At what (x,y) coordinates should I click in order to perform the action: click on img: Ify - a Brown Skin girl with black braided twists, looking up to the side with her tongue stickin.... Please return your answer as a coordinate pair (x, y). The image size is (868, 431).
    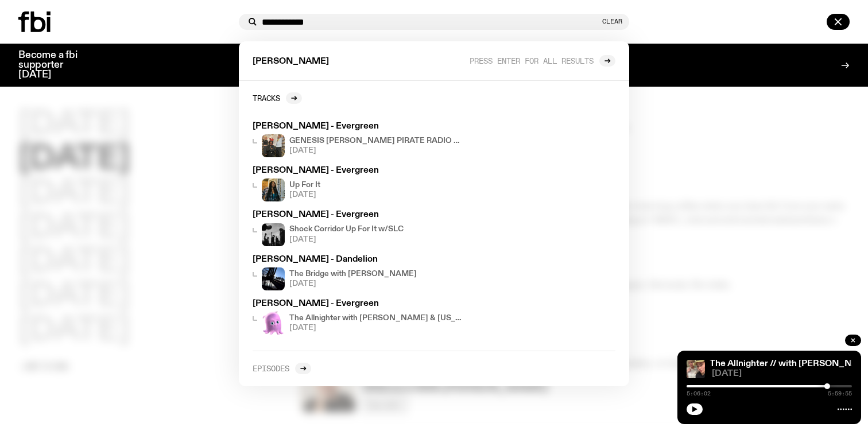
    Looking at the image, I should click on (273, 190).